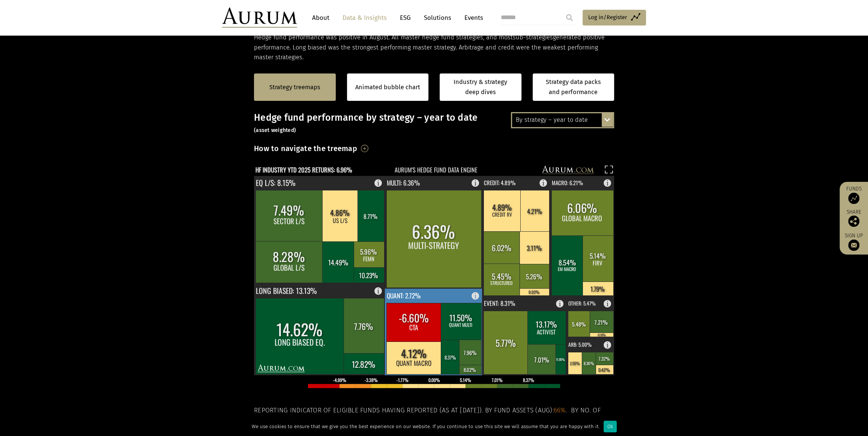  I want to click on span: sub-strategies, so click(533, 37).